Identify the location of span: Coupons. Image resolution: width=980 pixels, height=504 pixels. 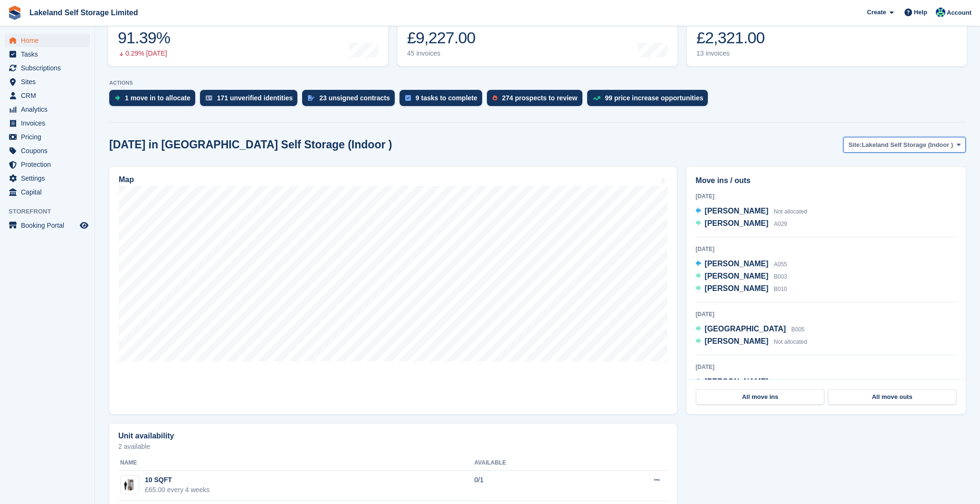
(49, 150).